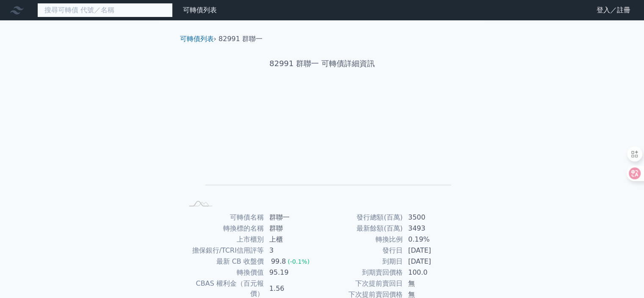 The image size is (644, 298). Describe the element at coordinates (224, 262) in the screenshot. I see `td: 最新 CB 收盤價` at that location.